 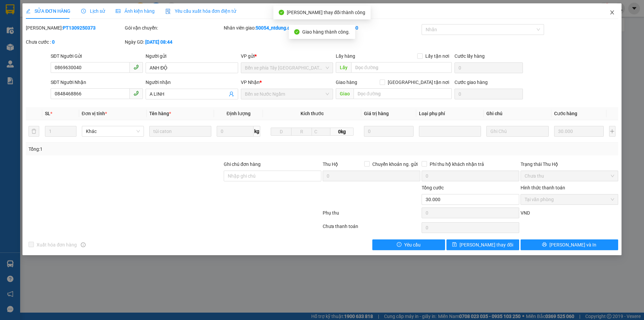 What do you see at coordinates (544, 245) in the screenshot?
I see `span: printer` at bounding box center [544, 245].